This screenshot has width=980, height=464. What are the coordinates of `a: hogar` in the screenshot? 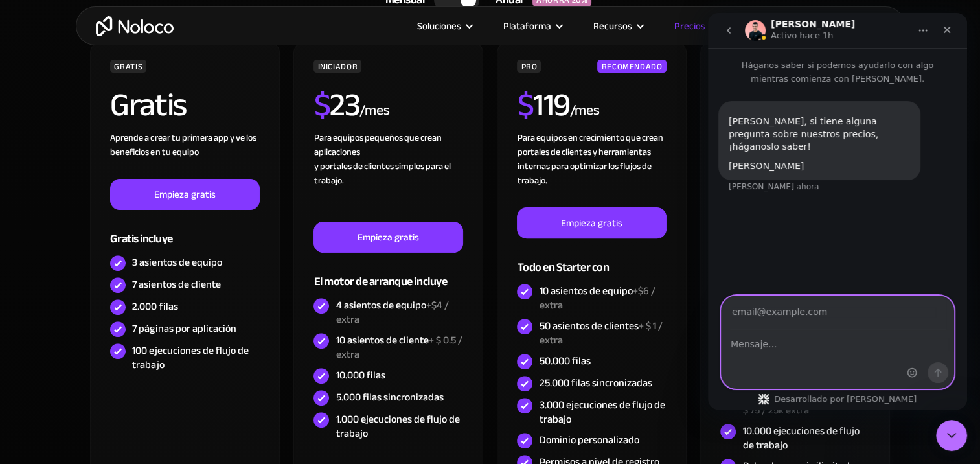 It's located at (135, 26).